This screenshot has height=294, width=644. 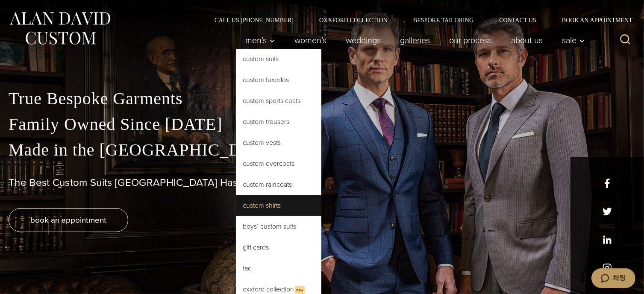 What do you see at coordinates (419, 20) in the screenshot?
I see `nav: Secondary Navigation` at bounding box center [419, 20].